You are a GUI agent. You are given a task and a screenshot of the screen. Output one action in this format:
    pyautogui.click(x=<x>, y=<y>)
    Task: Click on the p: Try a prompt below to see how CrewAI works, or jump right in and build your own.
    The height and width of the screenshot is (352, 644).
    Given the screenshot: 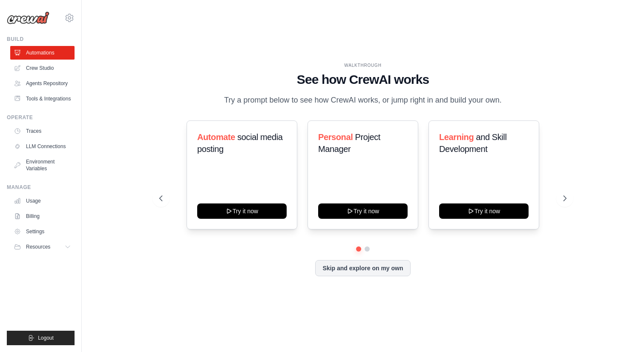 What is the action you would take?
    pyautogui.click(x=363, y=100)
    